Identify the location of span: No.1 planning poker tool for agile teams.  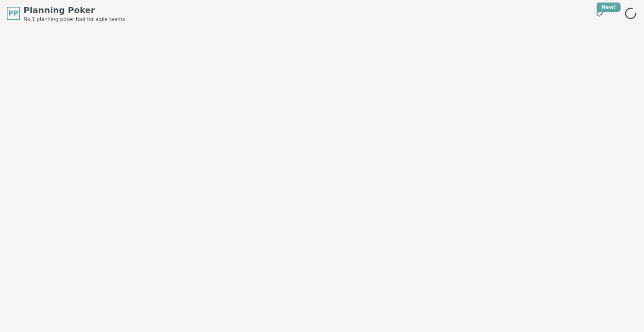
(74, 19).